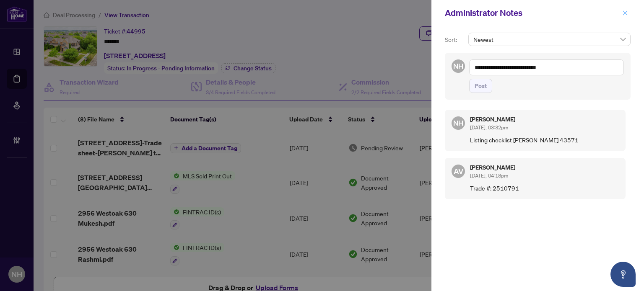 Image resolution: width=644 pixels, height=291 pixels. I want to click on button: Open asap, so click(623, 274).